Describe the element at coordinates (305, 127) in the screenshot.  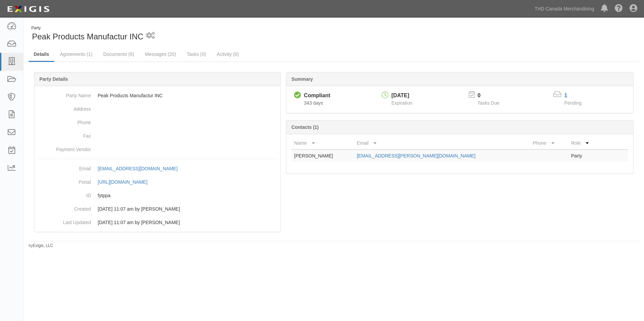
I see `b: Contacts (1)` at that location.